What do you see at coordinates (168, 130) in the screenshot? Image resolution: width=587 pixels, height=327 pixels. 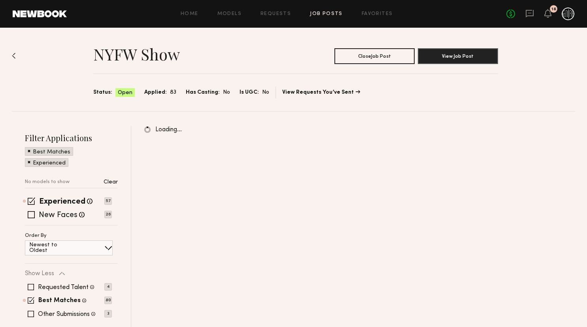 I see `span: Loading…` at bounding box center [168, 130].